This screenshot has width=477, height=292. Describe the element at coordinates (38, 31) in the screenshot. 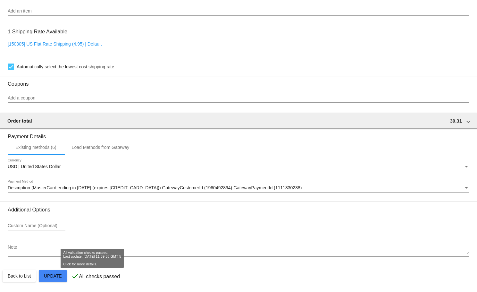

I see `h3: 1 Shipping Rate Available` at that location.